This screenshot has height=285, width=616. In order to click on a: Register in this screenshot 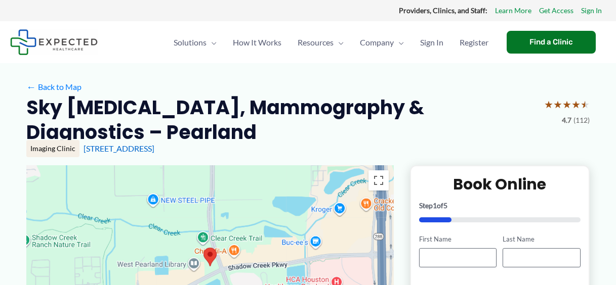, I will do `click(474, 43)`.